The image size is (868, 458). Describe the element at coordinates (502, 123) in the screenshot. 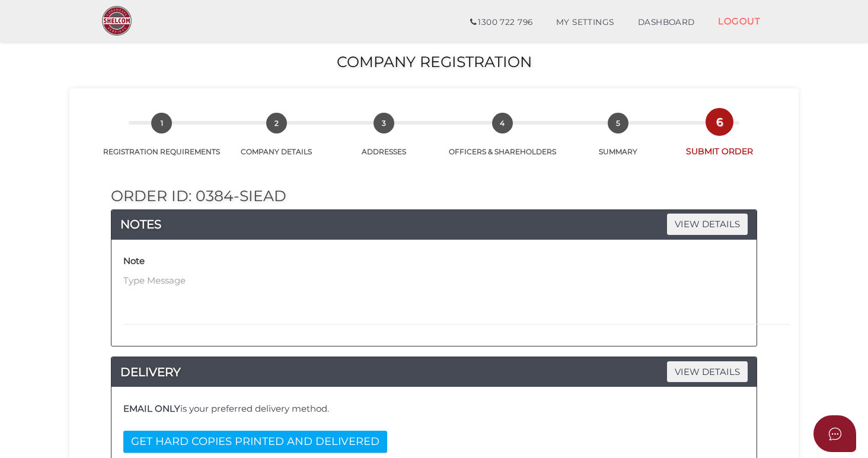

I see `span: 4` at that location.